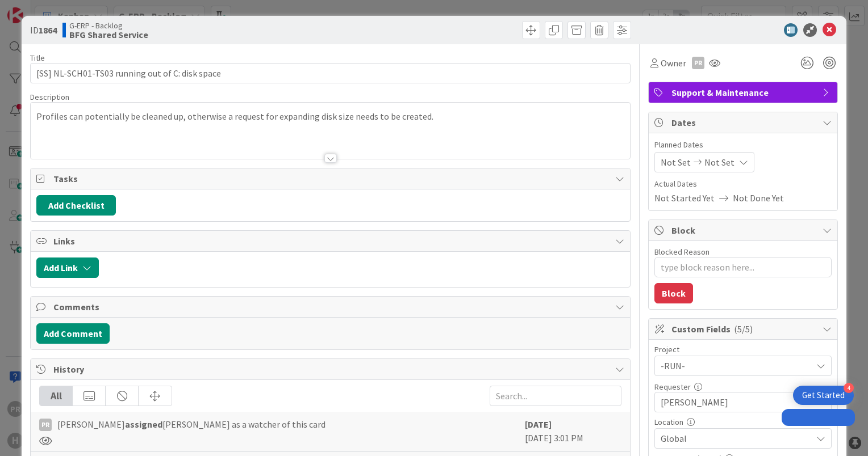 The height and width of the screenshot is (456, 868). I want to click on input: type card name here..., so click(330, 73).